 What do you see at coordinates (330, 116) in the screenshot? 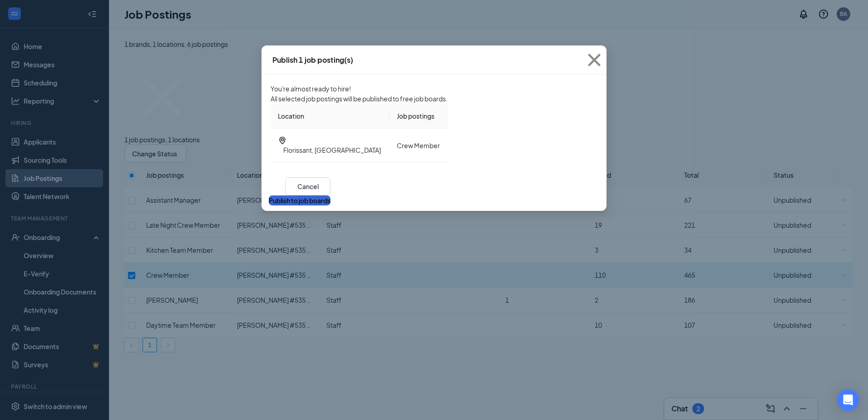
I see `th: Location` at bounding box center [330, 116].